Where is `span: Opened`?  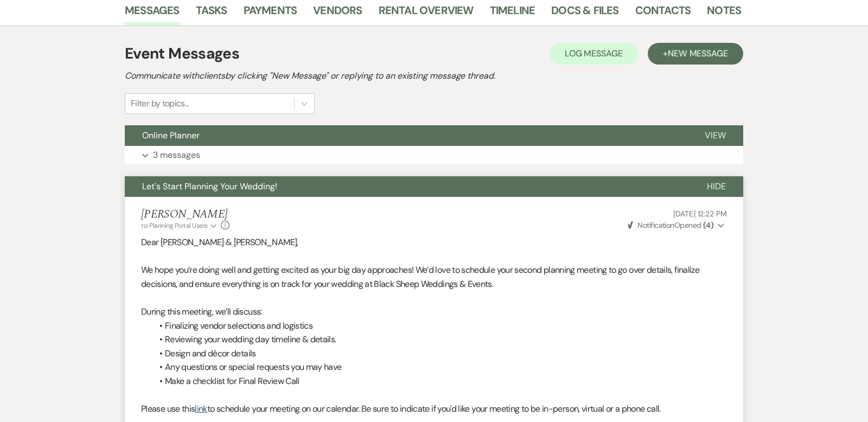
span: Opened is located at coordinates (670, 225).